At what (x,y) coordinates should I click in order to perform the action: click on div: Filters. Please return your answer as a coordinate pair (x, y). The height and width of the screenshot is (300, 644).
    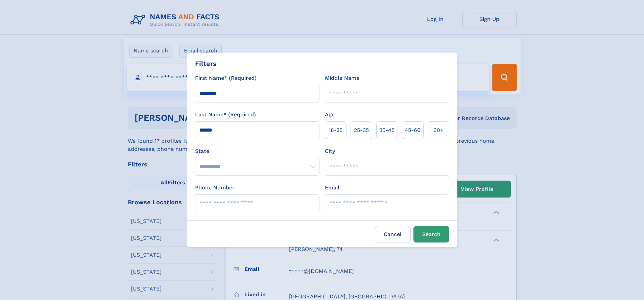
    Looking at the image, I should click on (206, 64).